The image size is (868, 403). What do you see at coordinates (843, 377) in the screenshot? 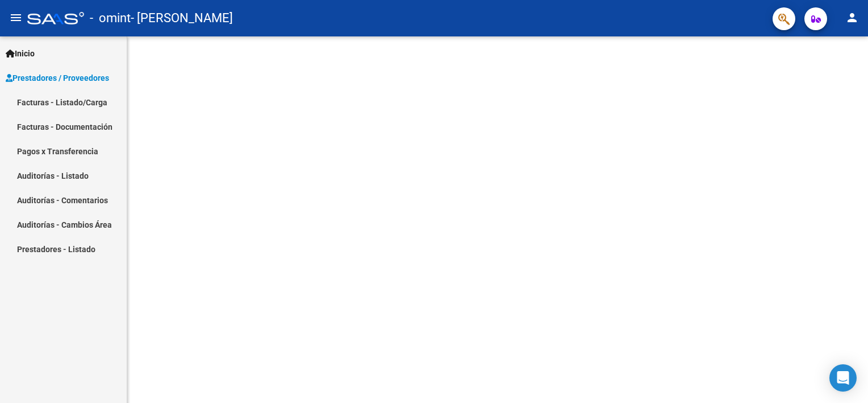
I see `div: Open Intercom Messenger` at bounding box center [843, 377].